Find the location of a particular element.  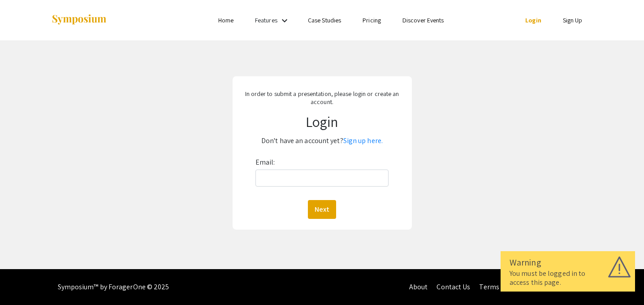

label: Email: is located at coordinates (265, 162).